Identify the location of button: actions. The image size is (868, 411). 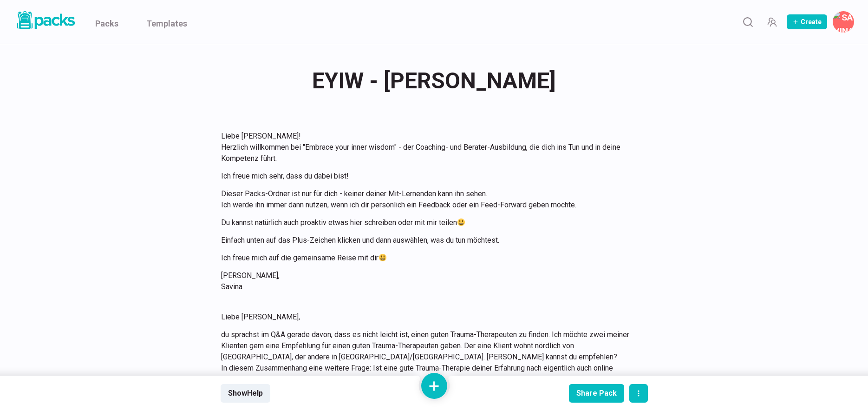
(639, 393).